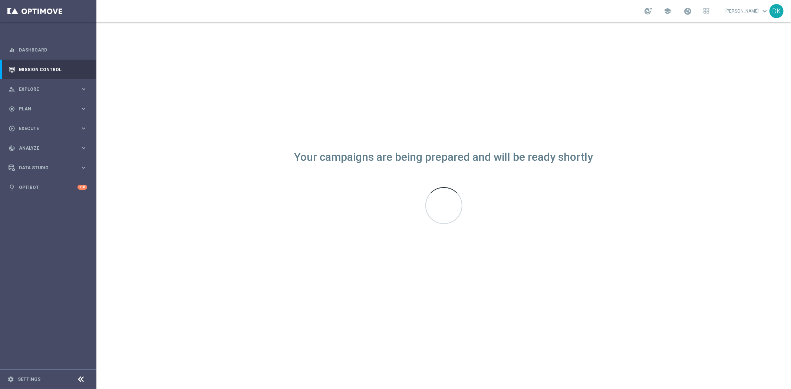  What do you see at coordinates (12, 89) in the screenshot?
I see `i: person_search` at bounding box center [12, 89].